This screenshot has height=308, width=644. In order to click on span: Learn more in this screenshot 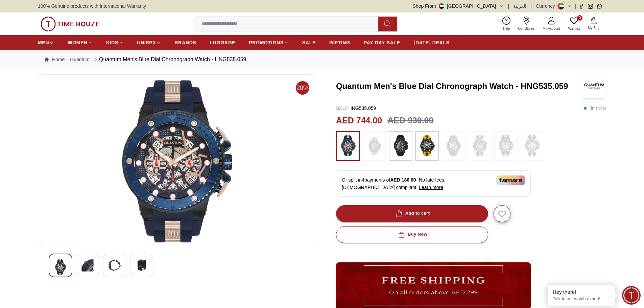, I will do `click(431, 188)`.